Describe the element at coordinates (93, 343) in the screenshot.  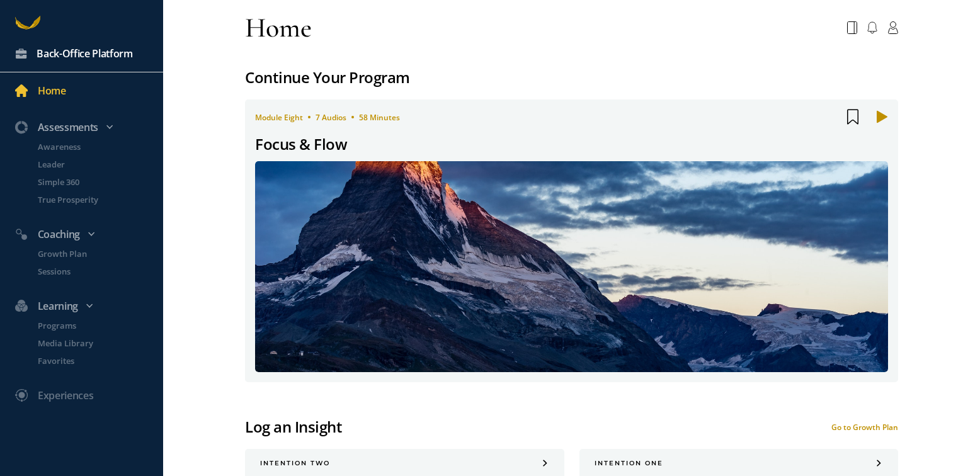
I see `a: Media Library` at that location.